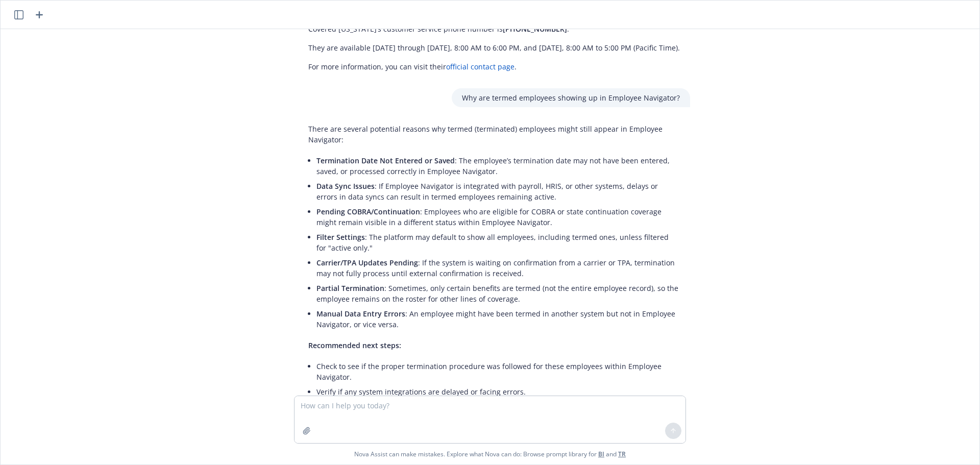  Describe the element at coordinates (498, 371) in the screenshot. I see `li: Check to see if the proper termination procedure was followed for these employees within Employee...` at that location.